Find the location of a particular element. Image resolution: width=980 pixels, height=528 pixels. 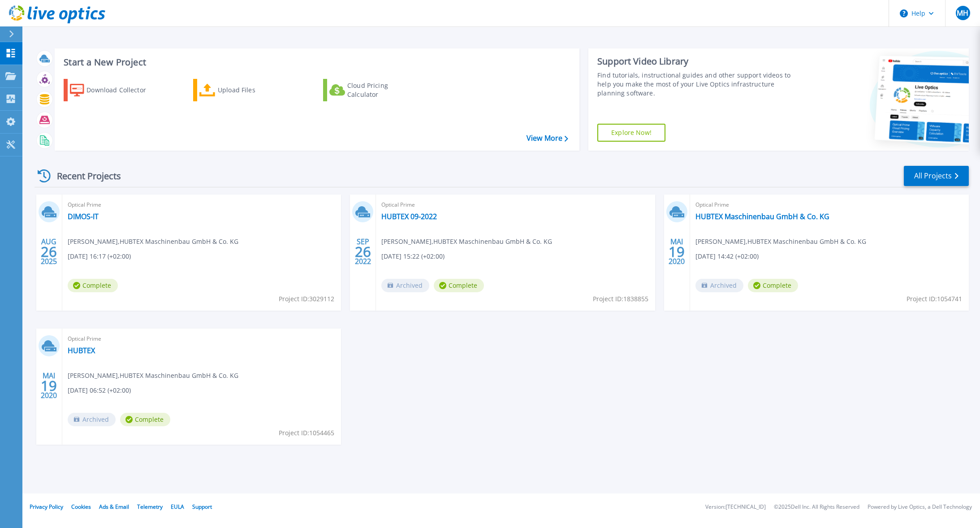

a: All Projects is located at coordinates (936, 176).